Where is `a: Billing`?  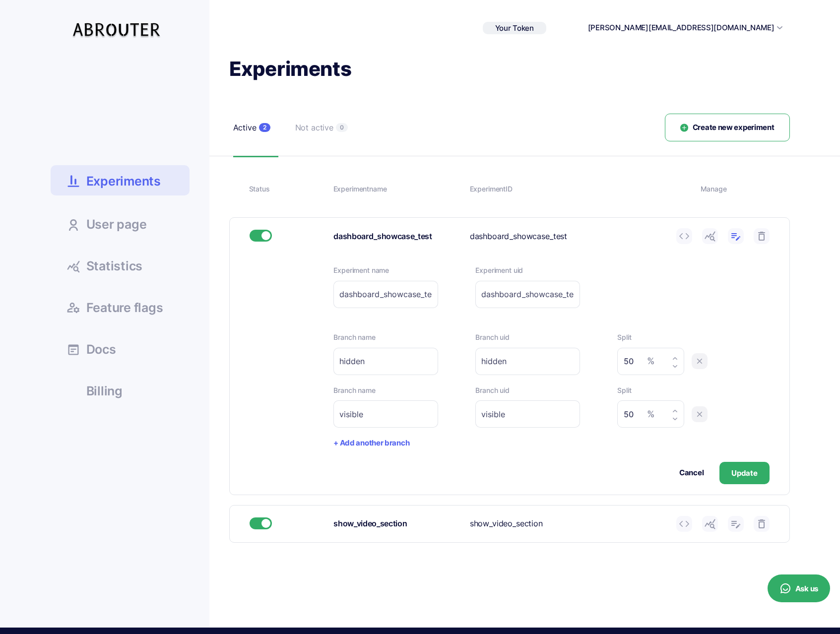
a: Billing is located at coordinates (120, 391).